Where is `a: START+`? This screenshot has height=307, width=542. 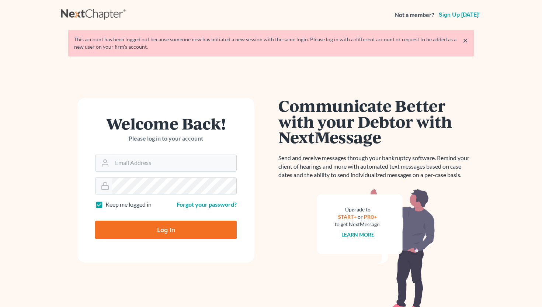
a: START+ is located at coordinates (347, 216).